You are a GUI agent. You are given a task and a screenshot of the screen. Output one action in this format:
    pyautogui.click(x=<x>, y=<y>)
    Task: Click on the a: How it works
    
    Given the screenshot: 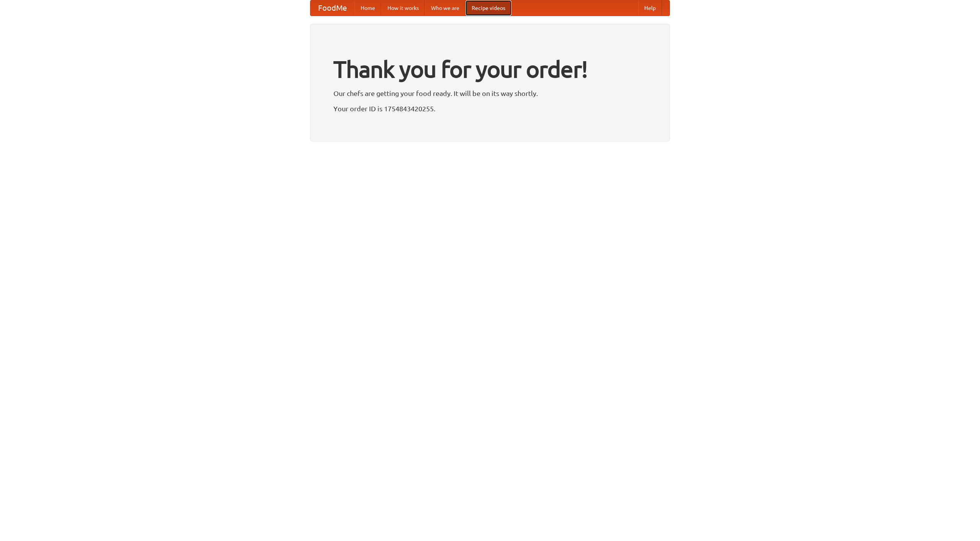 What is the action you would take?
    pyautogui.click(x=403, y=8)
    